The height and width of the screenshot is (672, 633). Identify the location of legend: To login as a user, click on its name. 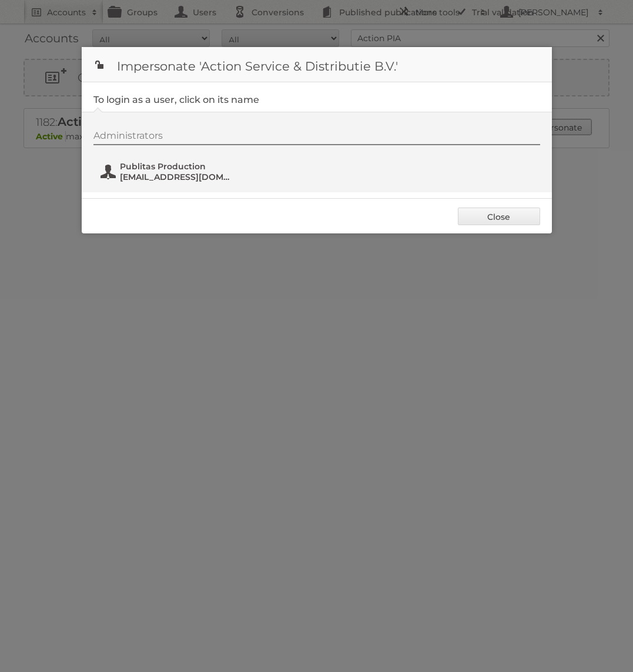
(176, 100).